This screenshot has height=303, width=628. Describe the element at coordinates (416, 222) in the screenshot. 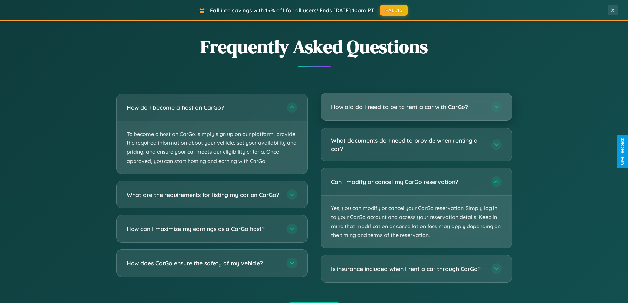

I see `p: Yes, you can modify or cancel your CarGo reservation. Simply log in to your CarGo account and acc...` at that location.